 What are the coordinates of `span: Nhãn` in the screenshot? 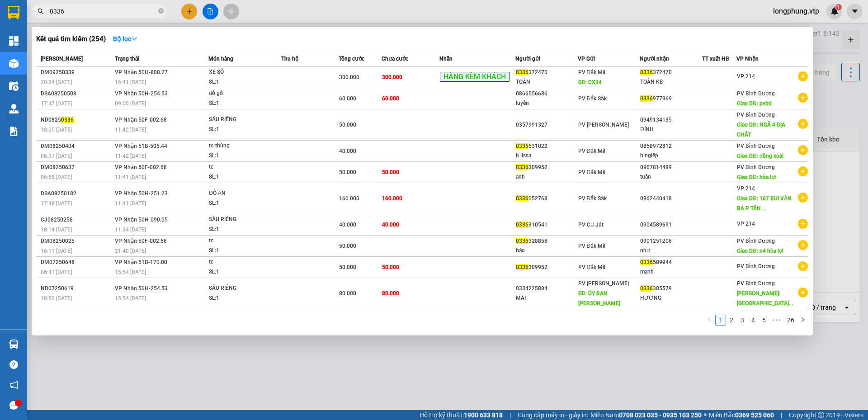 It's located at (446, 59).